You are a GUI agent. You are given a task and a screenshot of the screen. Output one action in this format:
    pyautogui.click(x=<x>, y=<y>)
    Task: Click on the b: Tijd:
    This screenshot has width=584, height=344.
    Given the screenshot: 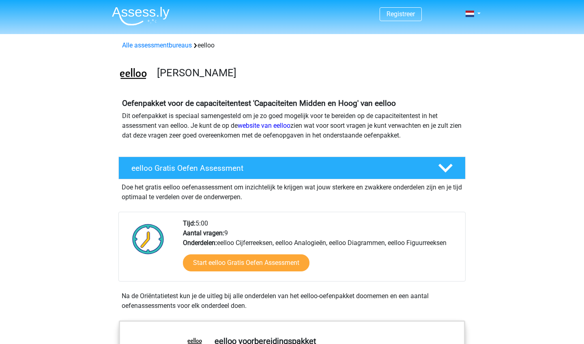 What is the action you would take?
    pyautogui.click(x=189, y=223)
    